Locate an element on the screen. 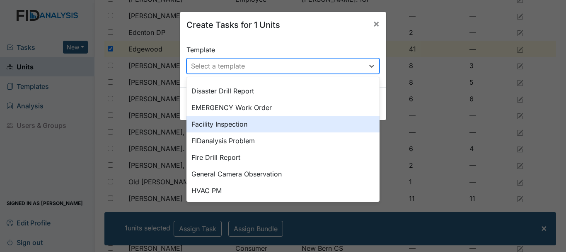 Image resolution: width=566 pixels, height=252 pixels. div: Select a template is located at coordinates (218, 66).